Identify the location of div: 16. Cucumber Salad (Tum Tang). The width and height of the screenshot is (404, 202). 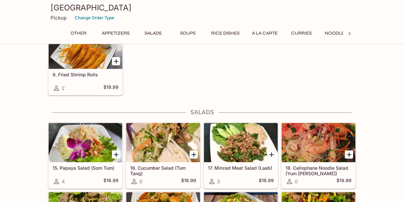
(163, 143).